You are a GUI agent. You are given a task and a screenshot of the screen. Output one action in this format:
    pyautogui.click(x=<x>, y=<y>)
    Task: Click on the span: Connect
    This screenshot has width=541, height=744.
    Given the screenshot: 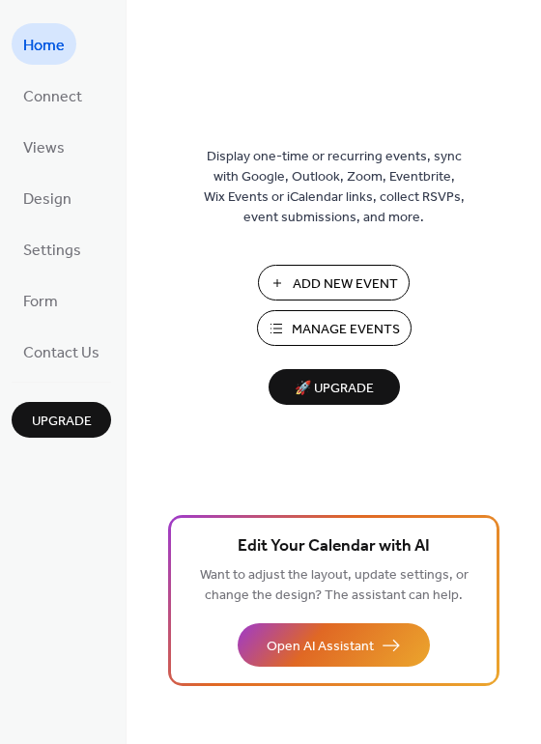 What is the action you would take?
    pyautogui.click(x=52, y=97)
    